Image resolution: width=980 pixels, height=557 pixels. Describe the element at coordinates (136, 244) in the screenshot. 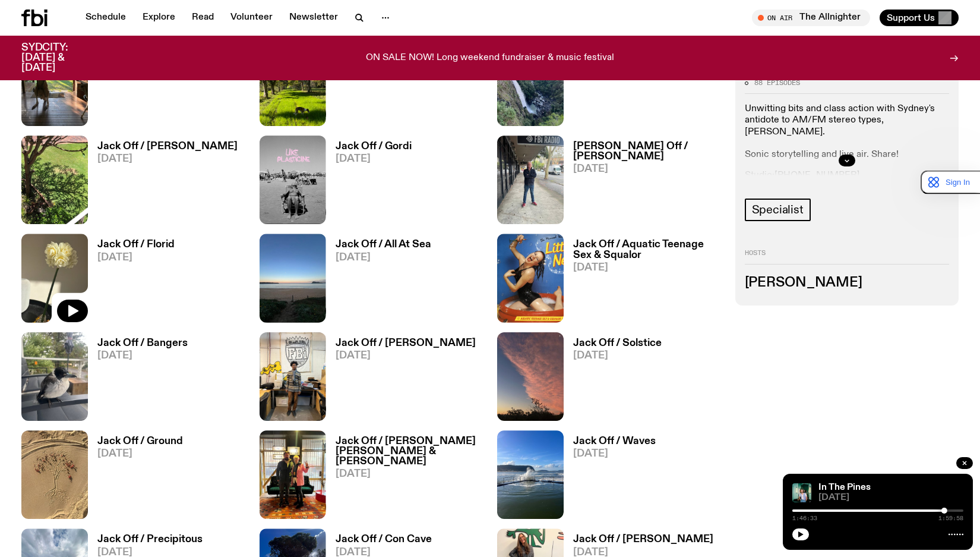

I see `h3: Jack Off / Florid` at that location.